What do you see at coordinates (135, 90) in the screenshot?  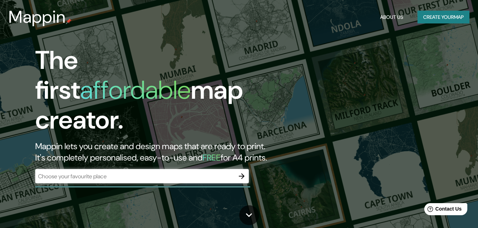 I see `h1: affordable` at bounding box center [135, 90].